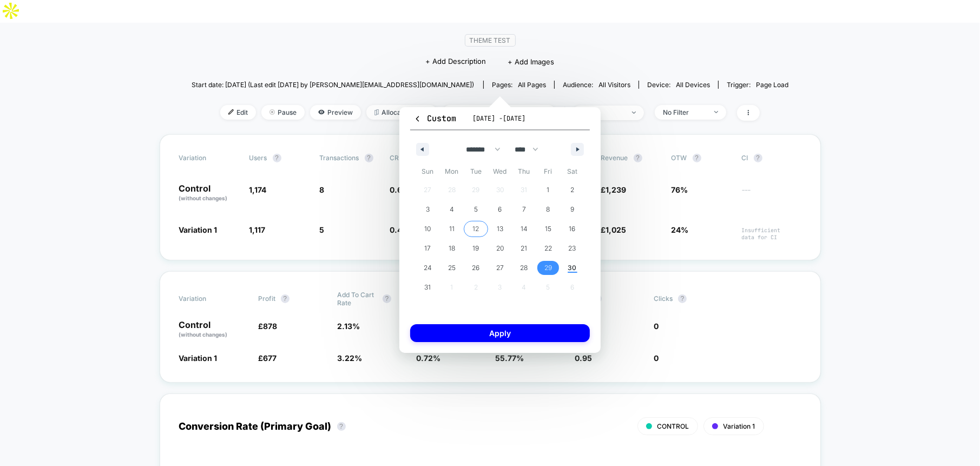 This screenshot has height=466, width=980. What do you see at coordinates (524, 249) in the screenshot?
I see `span: 21` at bounding box center [524, 249].